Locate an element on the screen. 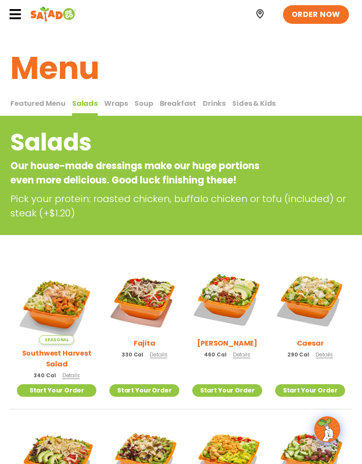  h2: Southwest Harvest Salad is located at coordinates (56, 359).